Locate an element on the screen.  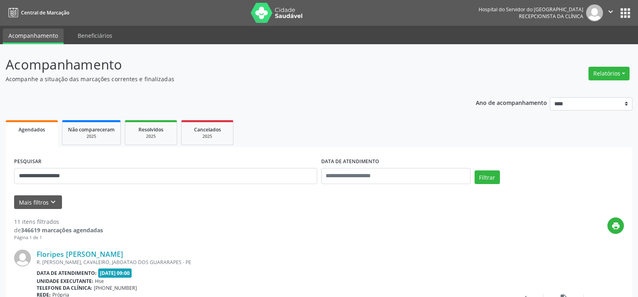
a: Acompanhamento is located at coordinates (33, 36).